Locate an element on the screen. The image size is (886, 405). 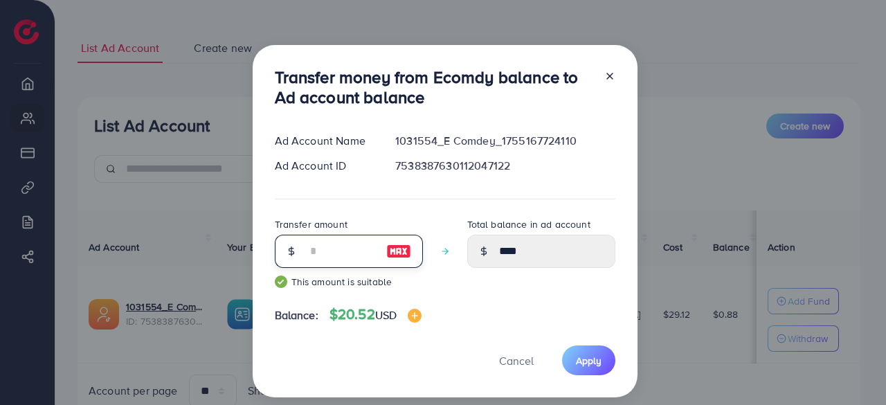
span: Balance: is located at coordinates (296, 315).